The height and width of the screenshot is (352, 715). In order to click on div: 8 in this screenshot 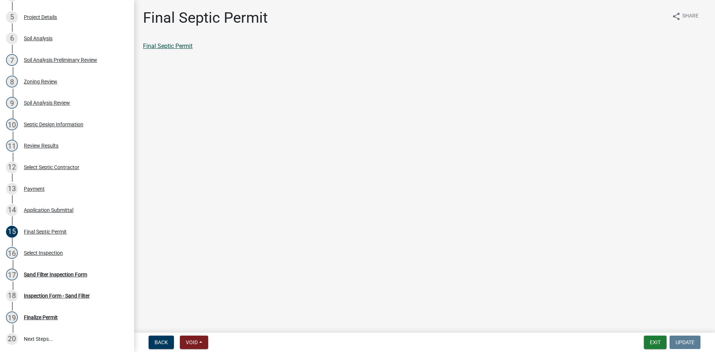, I will do `click(12, 82)`.